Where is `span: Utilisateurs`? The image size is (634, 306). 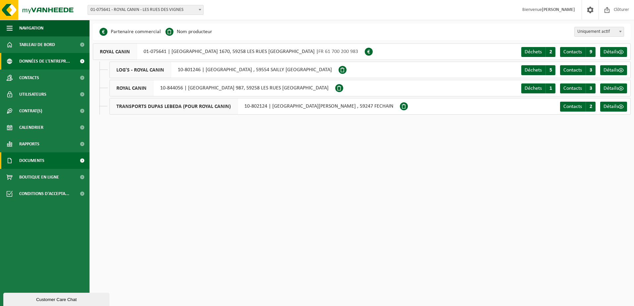 span: Utilisateurs is located at coordinates (33, 94).